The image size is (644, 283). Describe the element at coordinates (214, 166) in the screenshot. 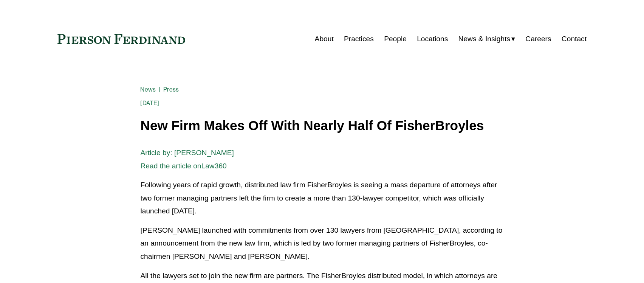

I see `span: Law360` at that location.